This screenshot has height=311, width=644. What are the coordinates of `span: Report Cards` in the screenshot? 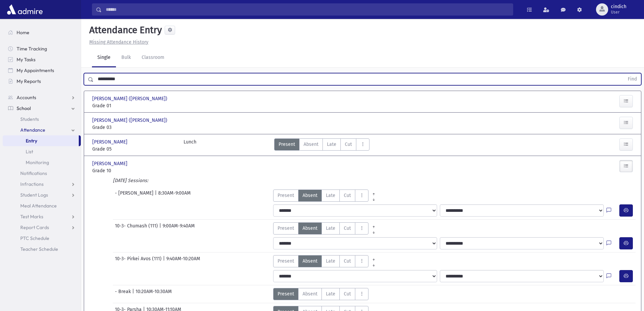 It's located at (35, 227).